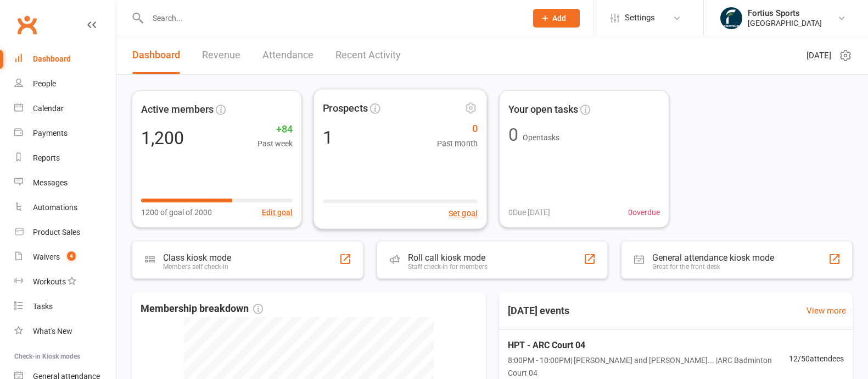 The image size is (868, 379). Describe the element at coordinates (816, 358) in the screenshot. I see `span: 12 / 50 attendees` at that location.